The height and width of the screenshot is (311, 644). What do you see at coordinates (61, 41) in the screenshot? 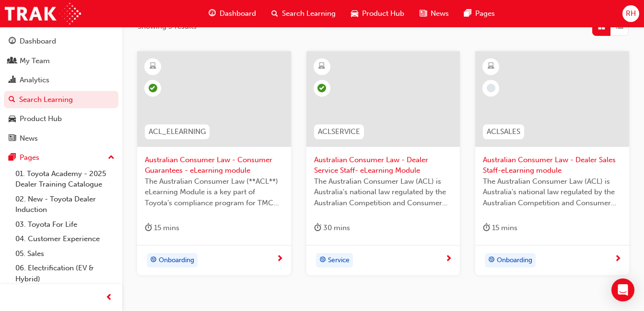
I see `a: Dashboard` at bounding box center [61, 41].